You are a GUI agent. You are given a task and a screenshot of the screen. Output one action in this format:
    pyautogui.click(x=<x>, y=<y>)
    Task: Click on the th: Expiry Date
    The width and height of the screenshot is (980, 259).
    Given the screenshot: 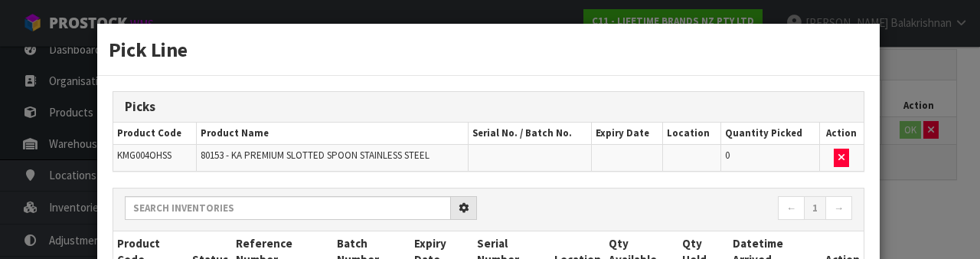 What is the action you would take?
    pyautogui.click(x=627, y=134)
    